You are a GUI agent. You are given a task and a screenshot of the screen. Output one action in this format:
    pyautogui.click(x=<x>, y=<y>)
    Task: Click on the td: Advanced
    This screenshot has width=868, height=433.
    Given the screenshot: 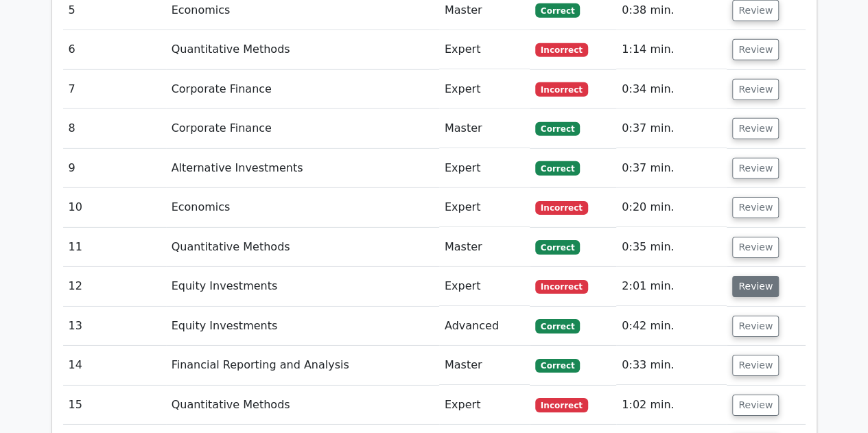 What is the action you would take?
    pyautogui.click(x=485, y=326)
    